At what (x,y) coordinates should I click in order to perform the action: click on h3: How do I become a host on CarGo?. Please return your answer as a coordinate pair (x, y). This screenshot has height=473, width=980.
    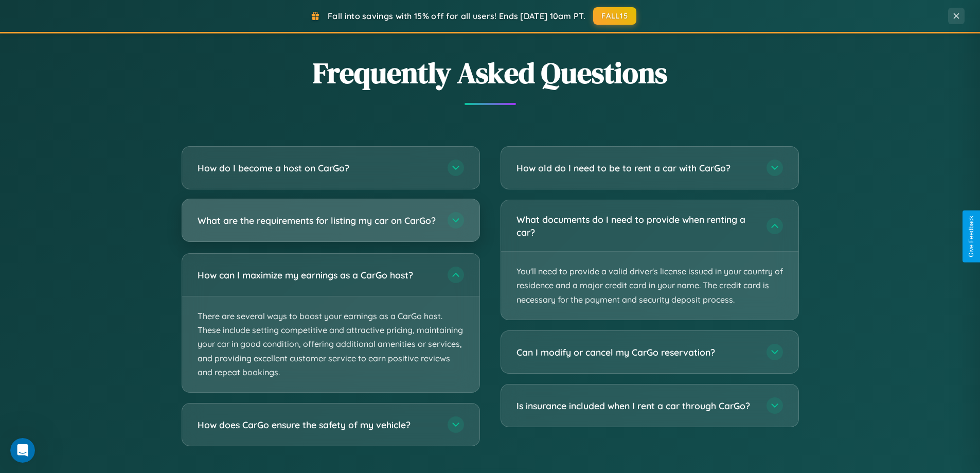
    Looking at the image, I should click on (317, 168).